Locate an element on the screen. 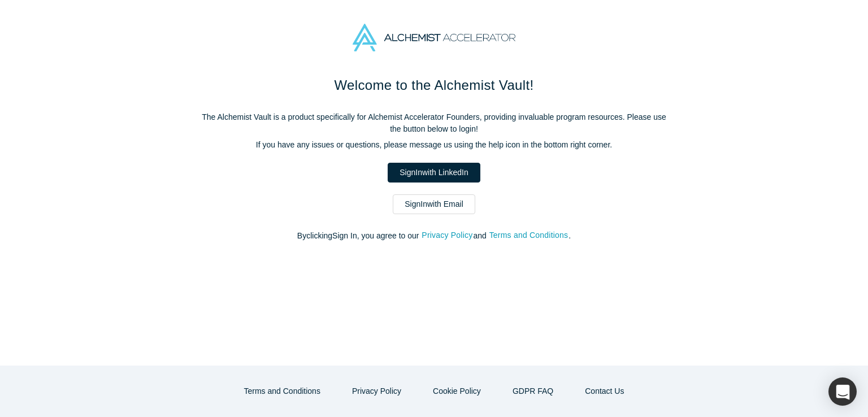 Image resolution: width=868 pixels, height=417 pixels. p: If you have any issues or questions, please message us using the help icon in the bottom right co... is located at coordinates (434, 145).